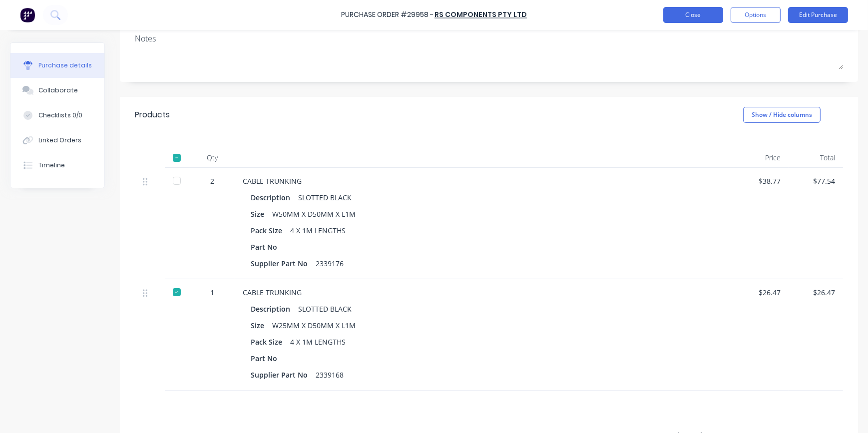  What do you see at coordinates (213, 292) in the screenshot?
I see `div: 1` at bounding box center [213, 292].